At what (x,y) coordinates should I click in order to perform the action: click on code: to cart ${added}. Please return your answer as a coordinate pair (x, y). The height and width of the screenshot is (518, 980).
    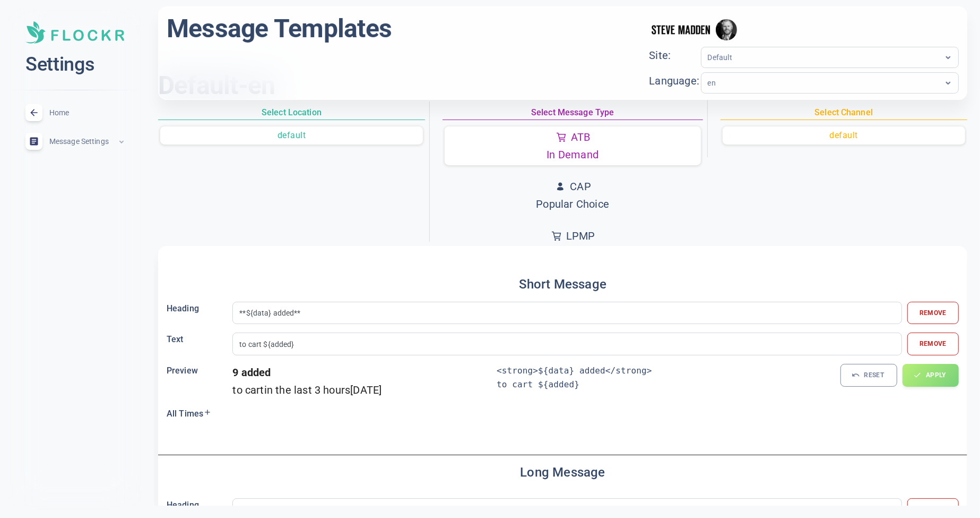
    Looking at the image, I should click on (538, 384).